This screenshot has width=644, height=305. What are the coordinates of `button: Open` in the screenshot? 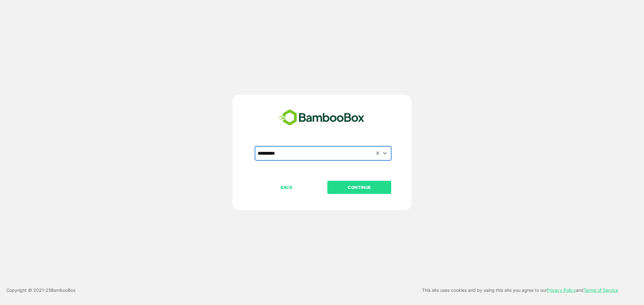 It's located at (385, 153).